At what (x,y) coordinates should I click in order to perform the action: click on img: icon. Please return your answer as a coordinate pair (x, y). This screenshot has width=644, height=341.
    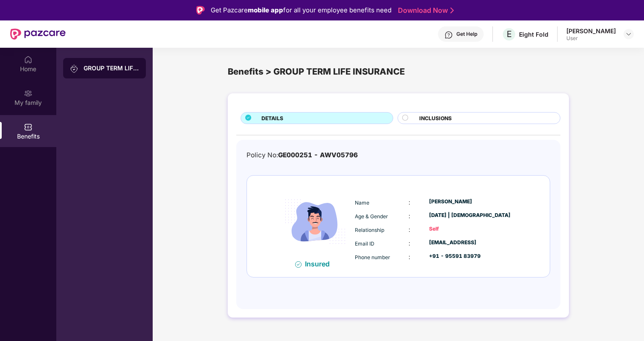
    Looking at the image, I should click on (315, 222).